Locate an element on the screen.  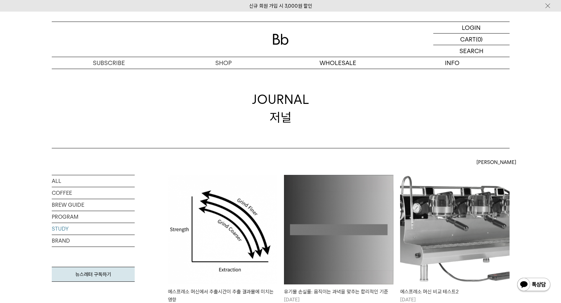
img: 카카오톡 채널 1:1 채팅 버튼 is located at coordinates (534, 285).